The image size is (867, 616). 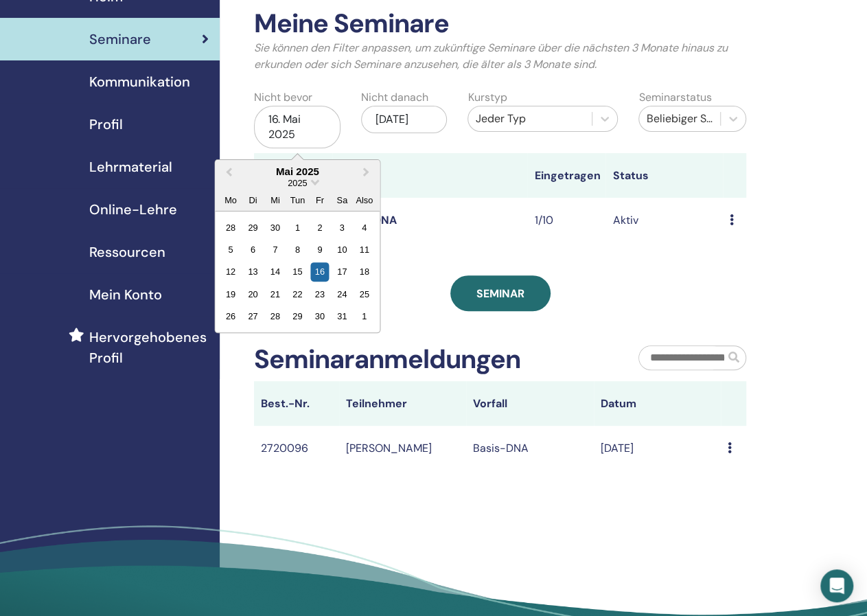 I want to click on font: 23, so click(x=320, y=294).